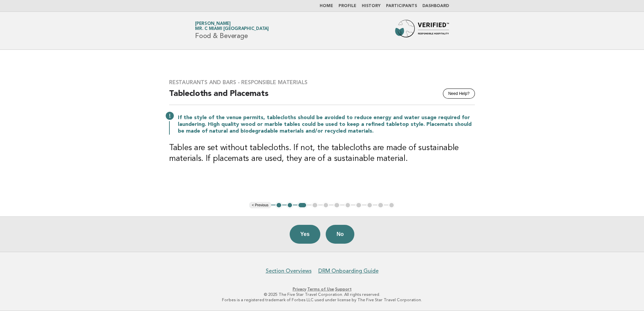 The image size is (644, 311). Describe the element at coordinates (279, 205) in the screenshot. I see `button: 1` at that location.